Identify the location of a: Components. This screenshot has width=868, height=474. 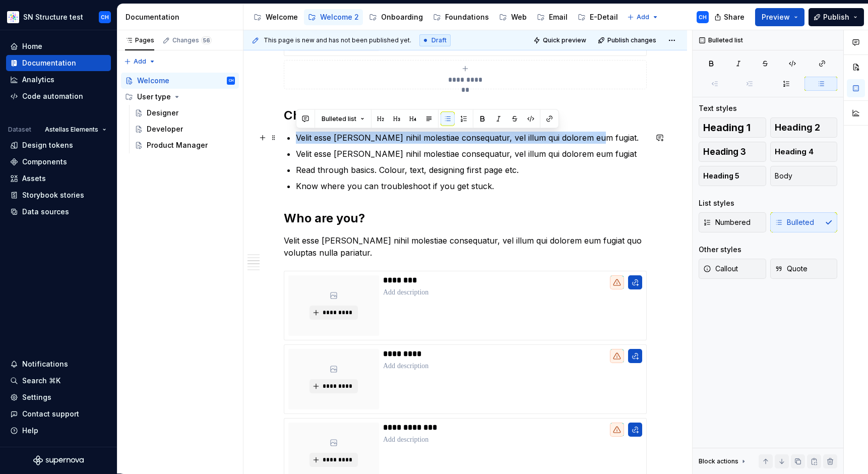
(58, 162).